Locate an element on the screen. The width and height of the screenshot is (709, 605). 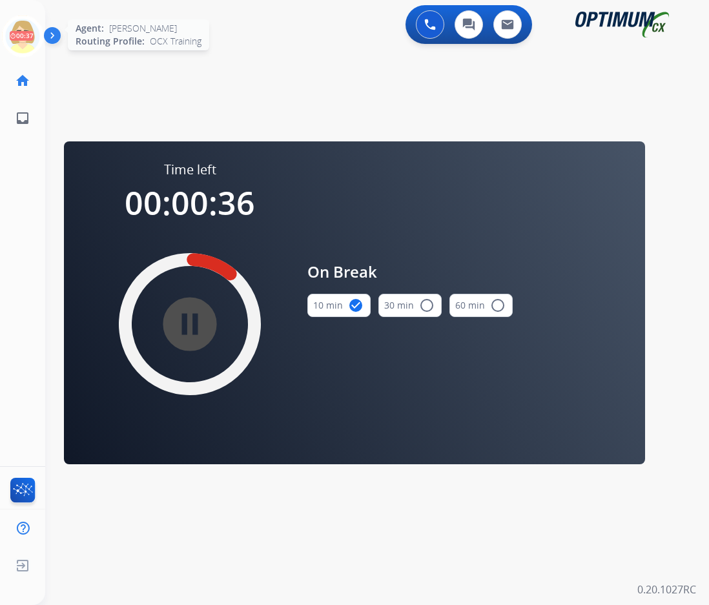
button: 60 min is located at coordinates (481, 305).